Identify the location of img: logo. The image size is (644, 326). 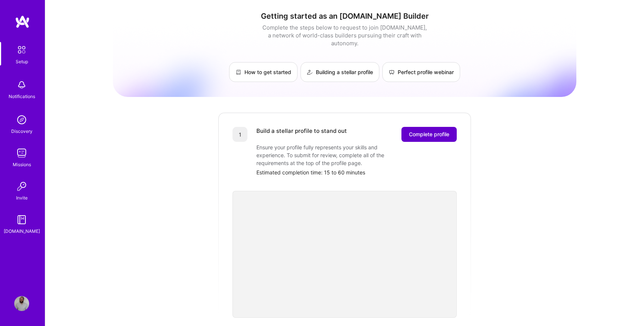
(22, 22).